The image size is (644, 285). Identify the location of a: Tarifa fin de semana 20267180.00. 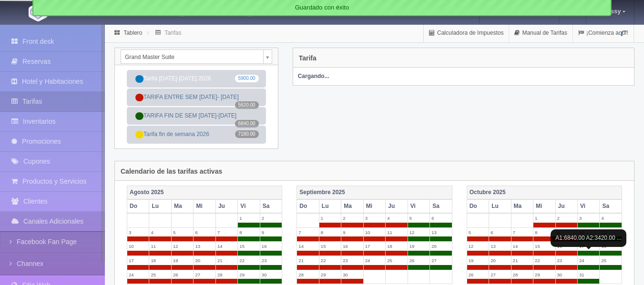
(196, 134).